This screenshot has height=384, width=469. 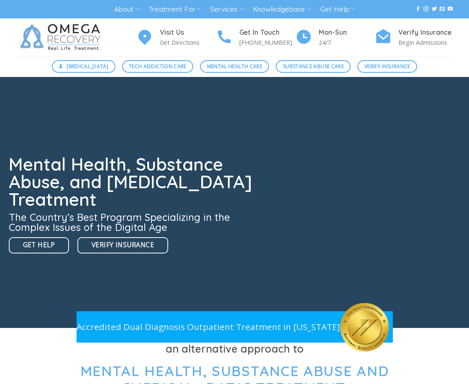 I want to click on img: Omega Recovery, so click(x=62, y=37).